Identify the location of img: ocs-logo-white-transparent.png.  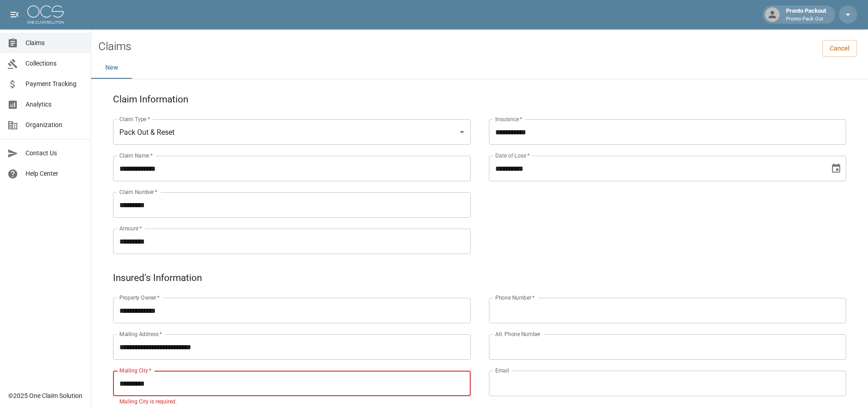
(45, 15).